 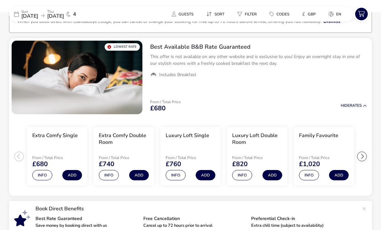 What do you see at coordinates (257, 157) in the screenshot?
I see `swiper-slide: 4 / 7` at bounding box center [257, 157].